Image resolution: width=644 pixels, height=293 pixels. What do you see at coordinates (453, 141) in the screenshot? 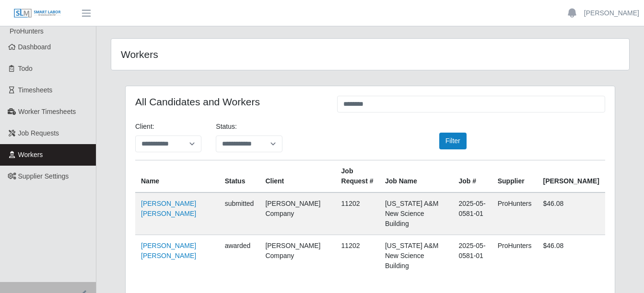
I see `button: Filter` at bounding box center [453, 141].